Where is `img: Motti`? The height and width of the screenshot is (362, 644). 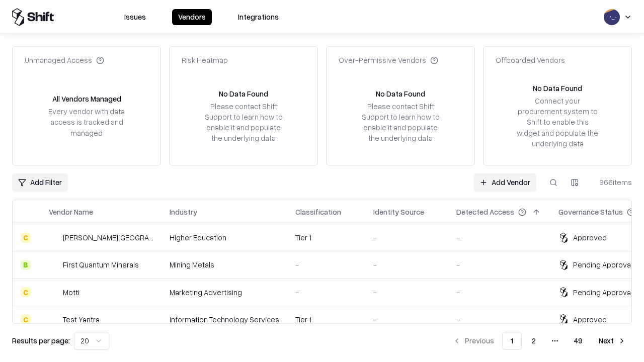
img: Motti is located at coordinates (54, 292).